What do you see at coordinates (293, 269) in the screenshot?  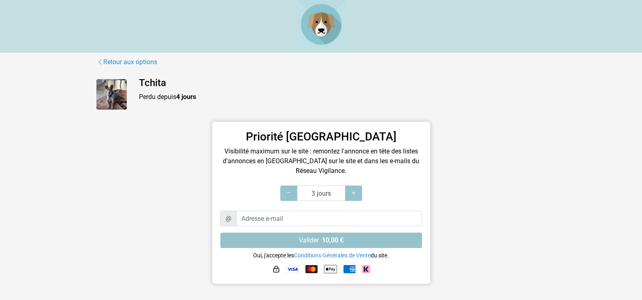 I see `img: Visa` at bounding box center [293, 269].